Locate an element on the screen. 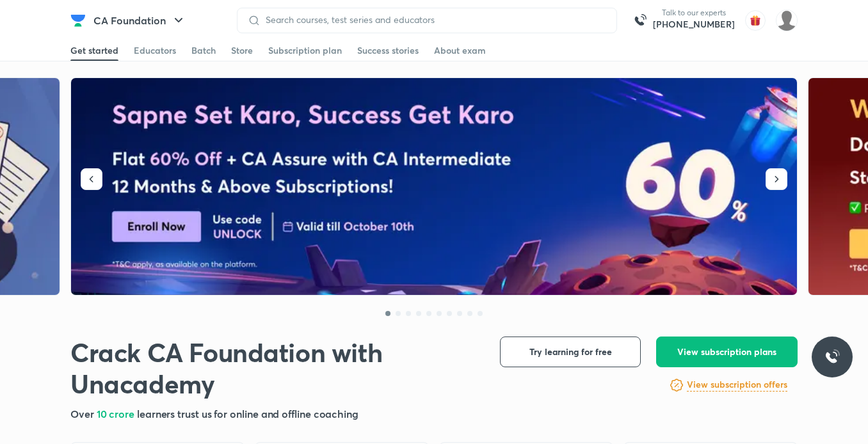  div: About exam is located at coordinates (459, 51).